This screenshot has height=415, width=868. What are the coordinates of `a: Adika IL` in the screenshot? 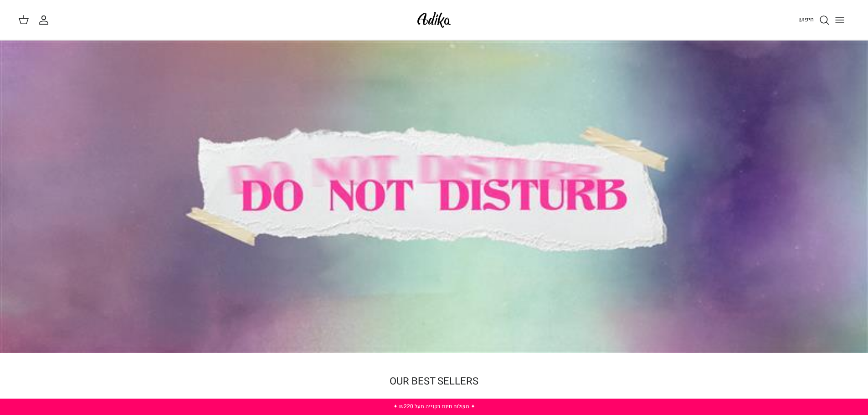 It's located at (434, 19).